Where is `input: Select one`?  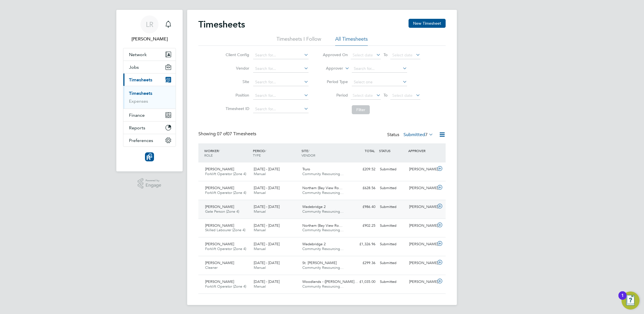 input: Select one is located at coordinates (379, 82).